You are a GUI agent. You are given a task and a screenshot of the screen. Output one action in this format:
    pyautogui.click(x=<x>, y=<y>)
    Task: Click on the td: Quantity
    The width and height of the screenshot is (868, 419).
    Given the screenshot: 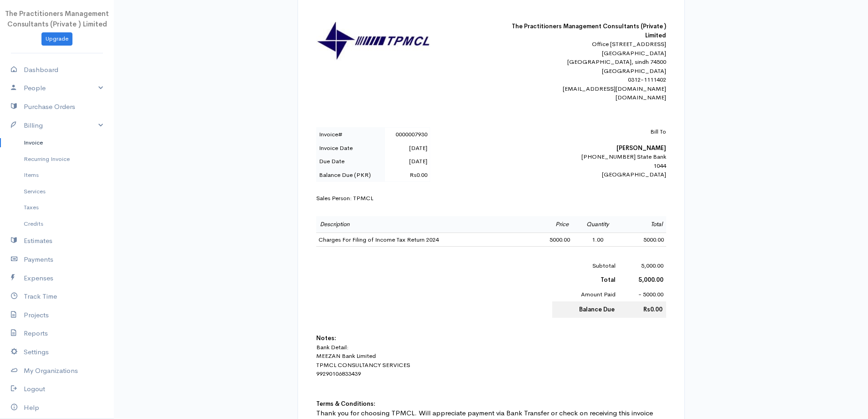 What is the action you would take?
    pyautogui.click(x=597, y=225)
    